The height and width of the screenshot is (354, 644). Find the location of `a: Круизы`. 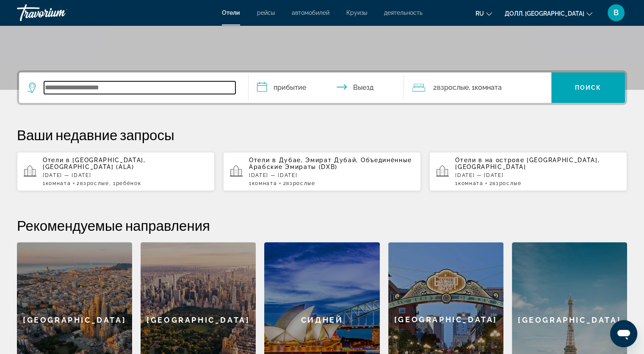

a: Круизы is located at coordinates (357, 13).